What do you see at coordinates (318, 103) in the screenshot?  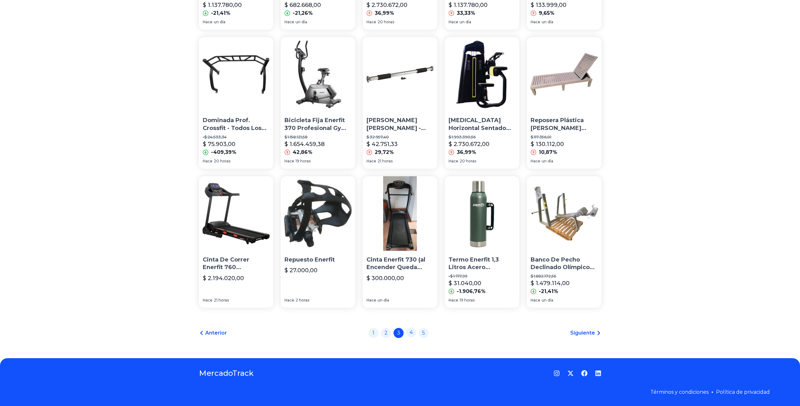 I see `a: Bicicleta Fija Enerfit 370 Profesional Gym MagneticaBicicleta Fija Enerfit 370 Profesional Gym Ma...` at bounding box center [318, 103].